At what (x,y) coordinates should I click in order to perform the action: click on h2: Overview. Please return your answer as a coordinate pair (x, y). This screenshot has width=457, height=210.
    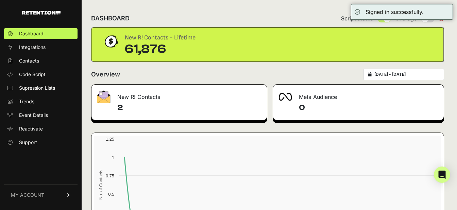
    Looking at the image, I should click on (105, 74).